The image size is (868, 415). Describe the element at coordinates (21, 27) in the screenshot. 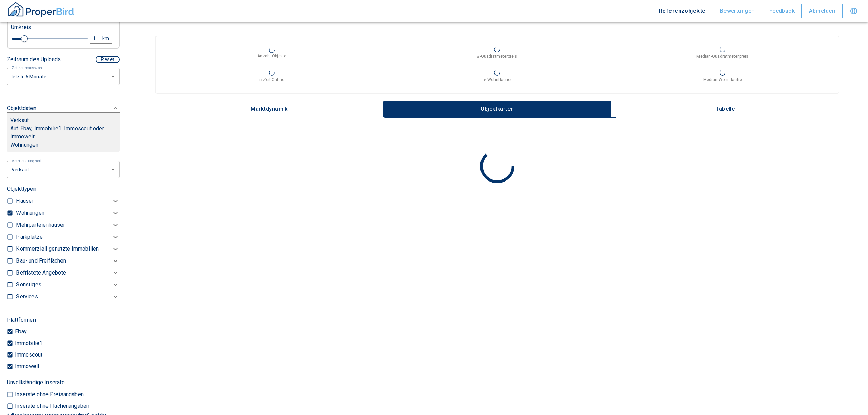

I see `p: Umkreis` at that location.